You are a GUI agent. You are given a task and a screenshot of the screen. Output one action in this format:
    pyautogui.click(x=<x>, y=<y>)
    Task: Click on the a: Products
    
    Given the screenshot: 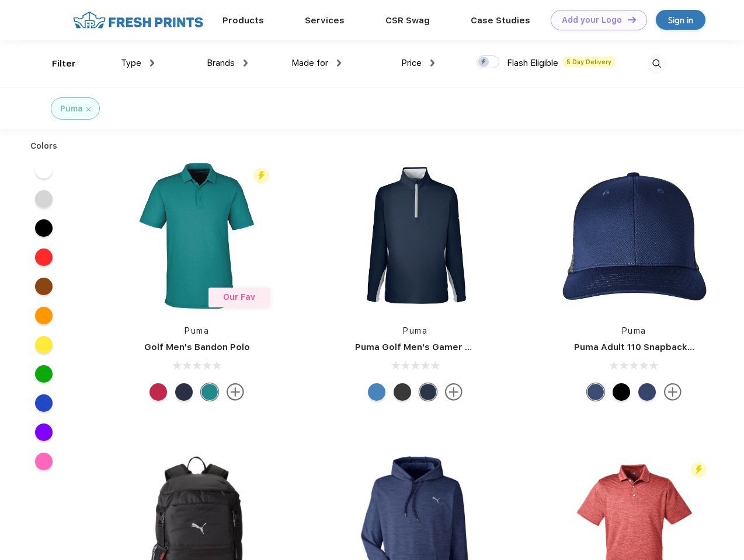 What is the action you would take?
    pyautogui.click(x=243, y=21)
    